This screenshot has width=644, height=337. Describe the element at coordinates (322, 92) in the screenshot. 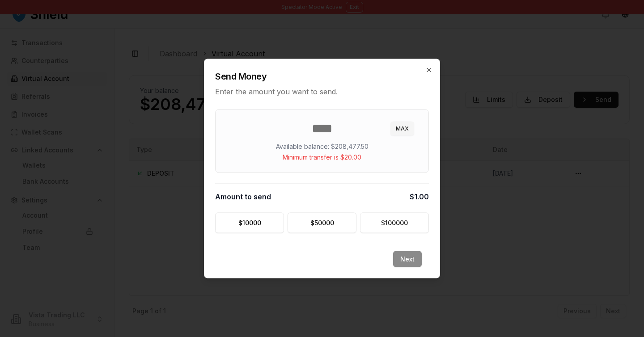

I see `p: Enter the amount you want to send.` at that location.